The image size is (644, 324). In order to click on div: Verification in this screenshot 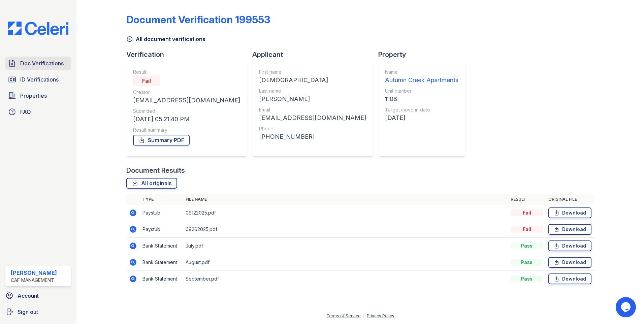, I will do `click(189, 55)`.